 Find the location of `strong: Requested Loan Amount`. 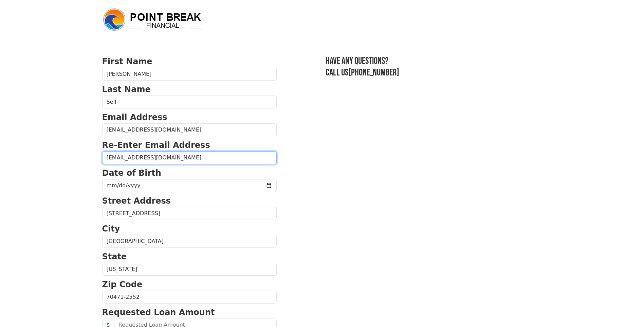

strong: Requested Loan Amount is located at coordinates (159, 313).